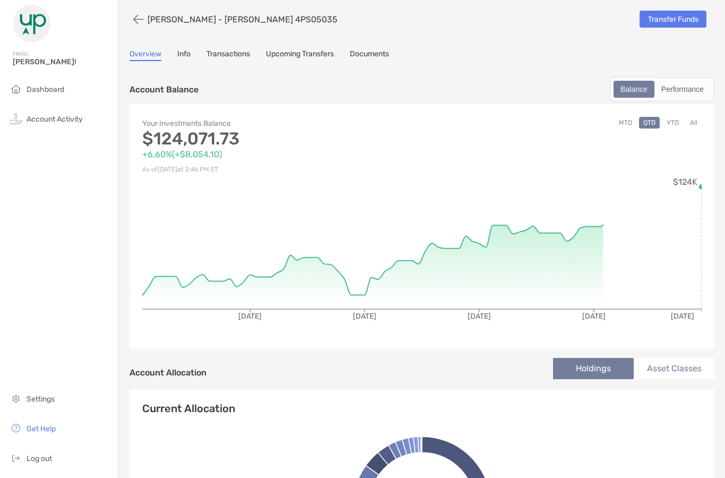 Image resolution: width=725 pixels, height=478 pixels. Describe the element at coordinates (41, 428) in the screenshot. I see `span: Get Help` at that location.